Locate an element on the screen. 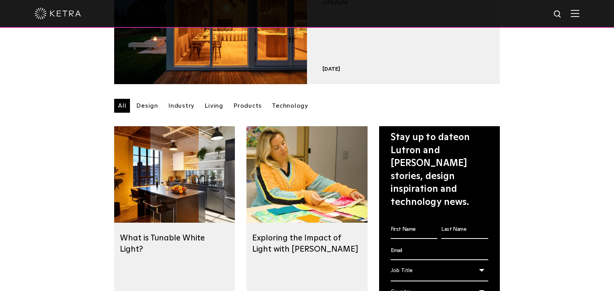  img: Hamburger%20Nav.svg is located at coordinates (575, 13).